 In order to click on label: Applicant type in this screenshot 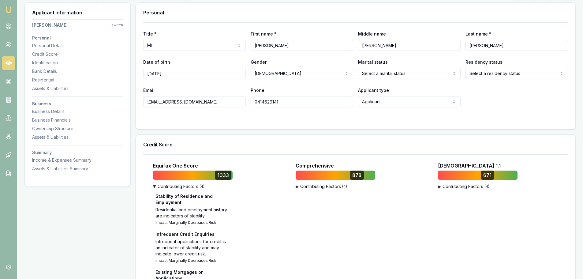, I will do `click(373, 90)`.